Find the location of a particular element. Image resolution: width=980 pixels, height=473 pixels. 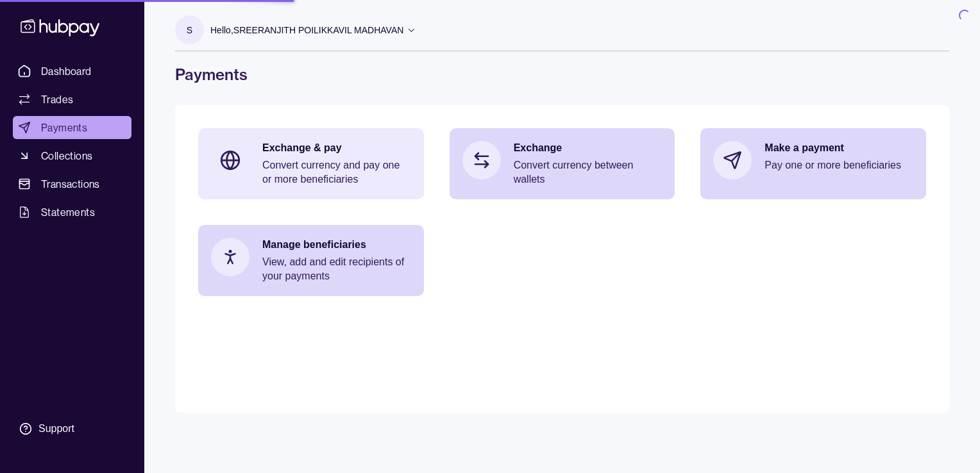

p: View, add and edit recipients of your payments is located at coordinates (336, 269).